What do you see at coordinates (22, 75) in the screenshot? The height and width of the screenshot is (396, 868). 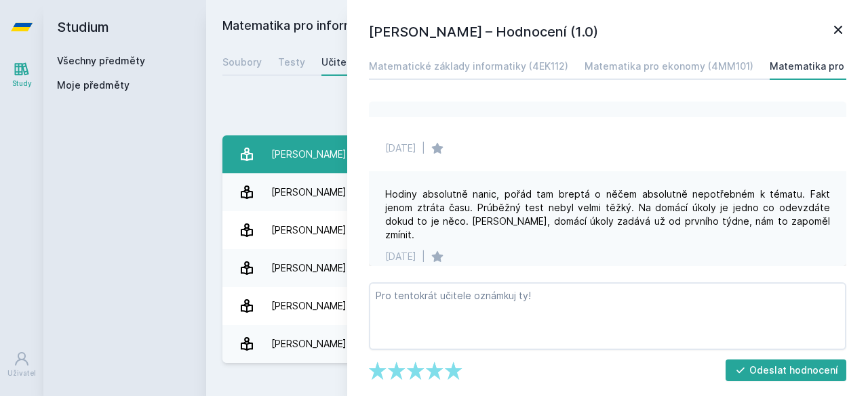 I see `a: Study` at bounding box center [22, 75].